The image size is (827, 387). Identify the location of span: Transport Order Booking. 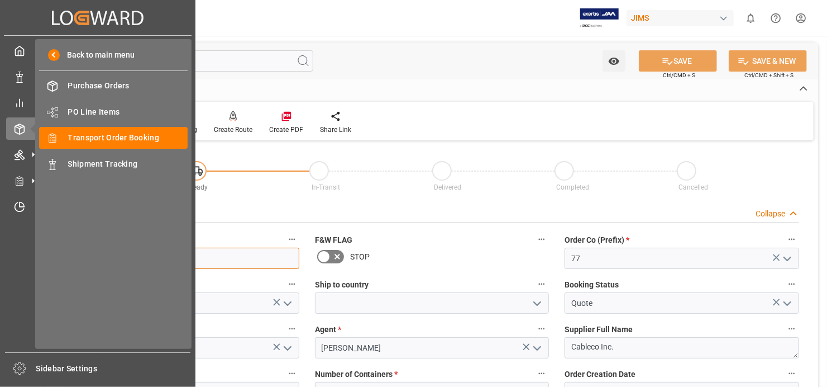
(128, 137).